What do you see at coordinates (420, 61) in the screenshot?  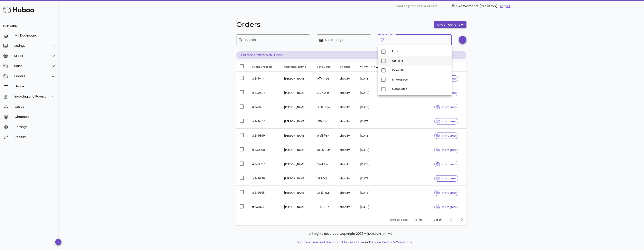 I see `div: On Hold` at bounding box center [420, 61].